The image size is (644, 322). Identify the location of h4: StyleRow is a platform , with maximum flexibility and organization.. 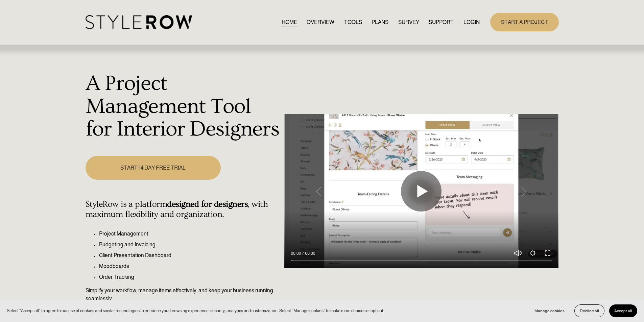
(183, 210).